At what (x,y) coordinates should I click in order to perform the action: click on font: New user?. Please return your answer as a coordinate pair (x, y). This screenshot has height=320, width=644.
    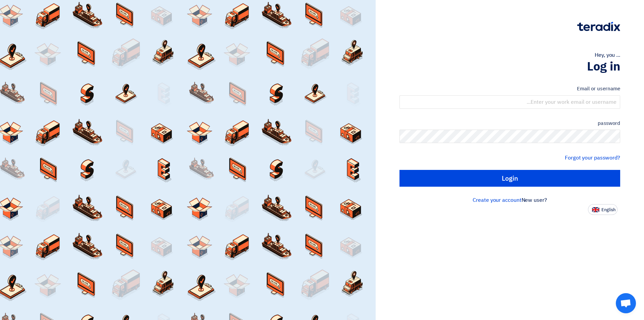
    Looking at the image, I should click on (534, 200).